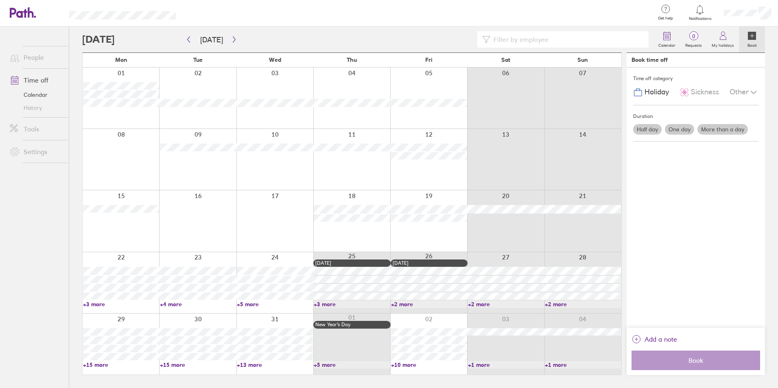 Image resolution: width=778 pixels, height=388 pixels. Describe the element at coordinates (667, 44) in the screenshot. I see `label: Calendar` at that location.